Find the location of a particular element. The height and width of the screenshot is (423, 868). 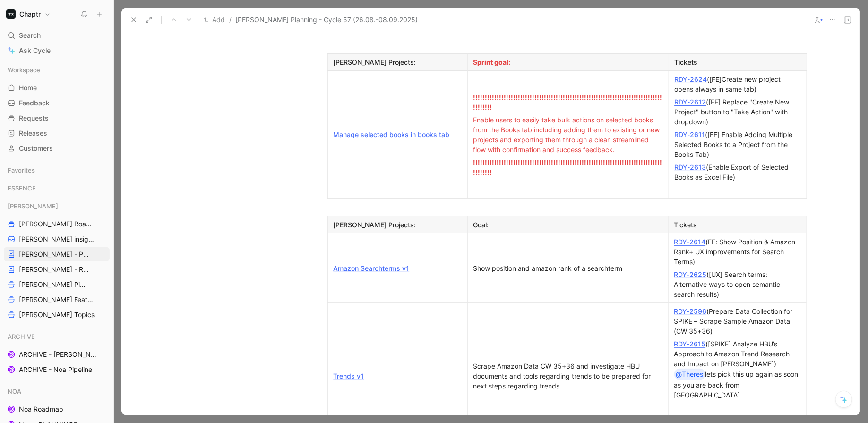

a: Feedback is located at coordinates (56, 103).